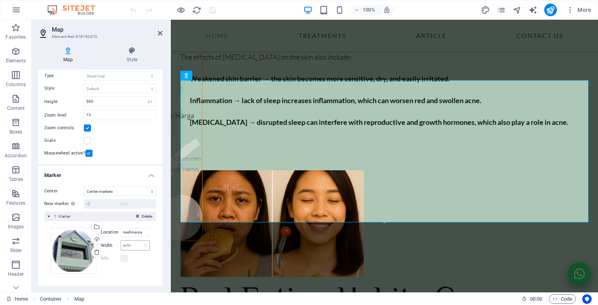  What do you see at coordinates (111, 245) in the screenshot?
I see `label: Width` at bounding box center [111, 245].